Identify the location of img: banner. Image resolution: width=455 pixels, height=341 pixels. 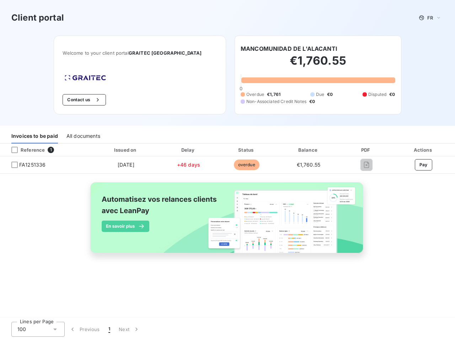
(227, 222).